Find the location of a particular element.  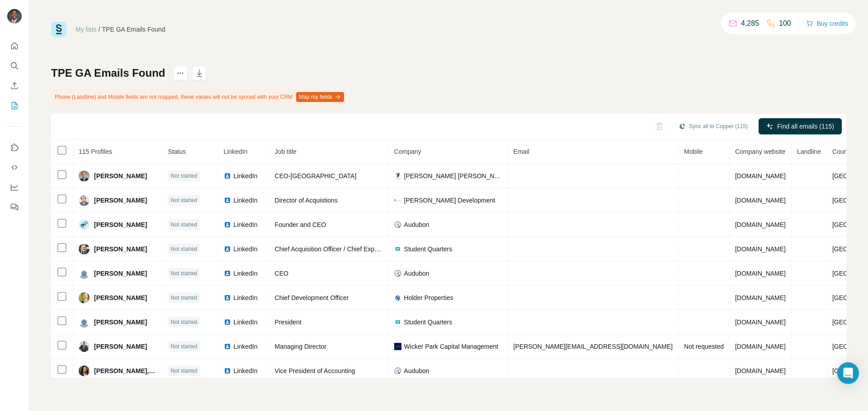

div: TPE GA Emails Found is located at coordinates (133, 29).